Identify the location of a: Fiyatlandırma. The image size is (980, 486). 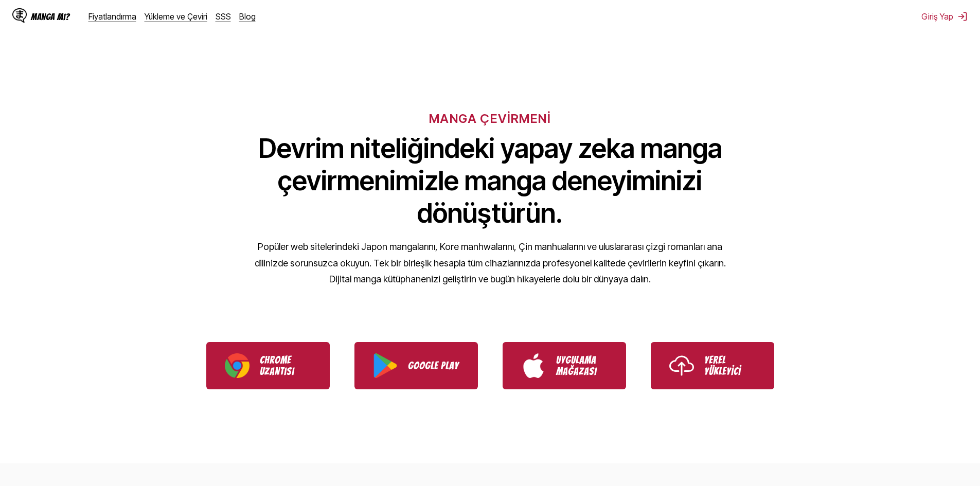
(112, 17).